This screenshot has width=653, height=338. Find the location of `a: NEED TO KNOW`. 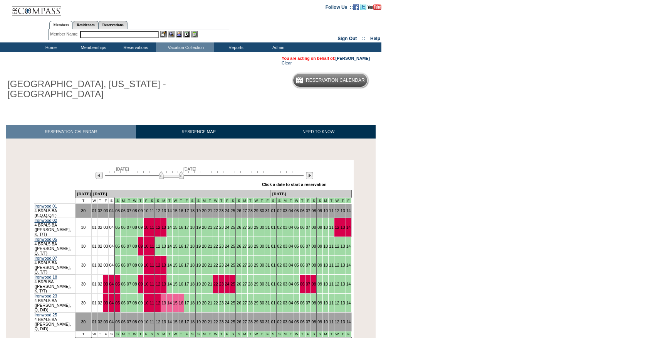

a: NEED TO KNOW is located at coordinates (318, 131).